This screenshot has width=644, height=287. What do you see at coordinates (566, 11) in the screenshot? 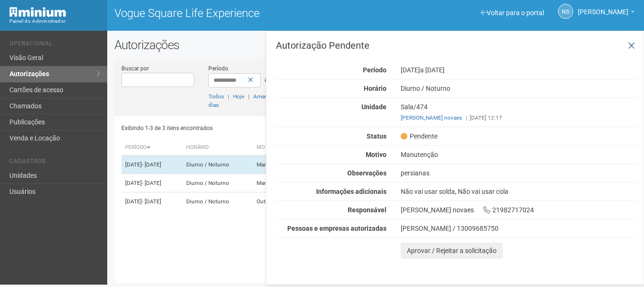
I see `a: NS` at bounding box center [566, 11].